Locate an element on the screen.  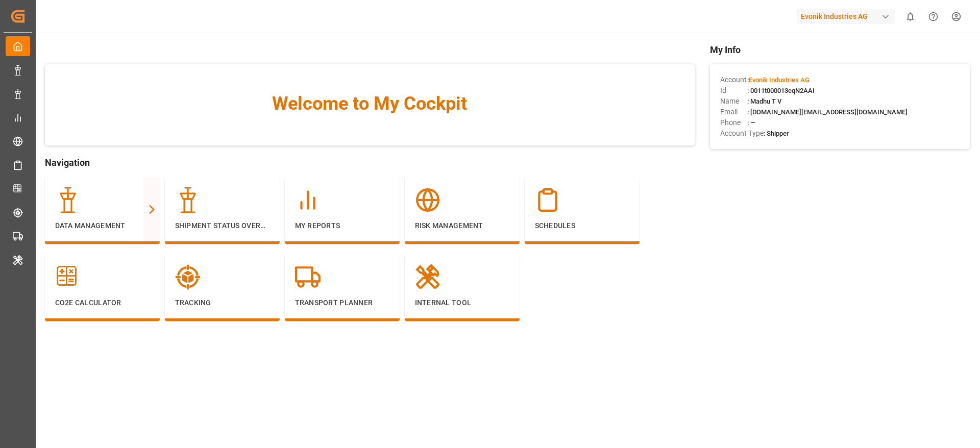
span: : Madhu T V is located at coordinates (764, 101).